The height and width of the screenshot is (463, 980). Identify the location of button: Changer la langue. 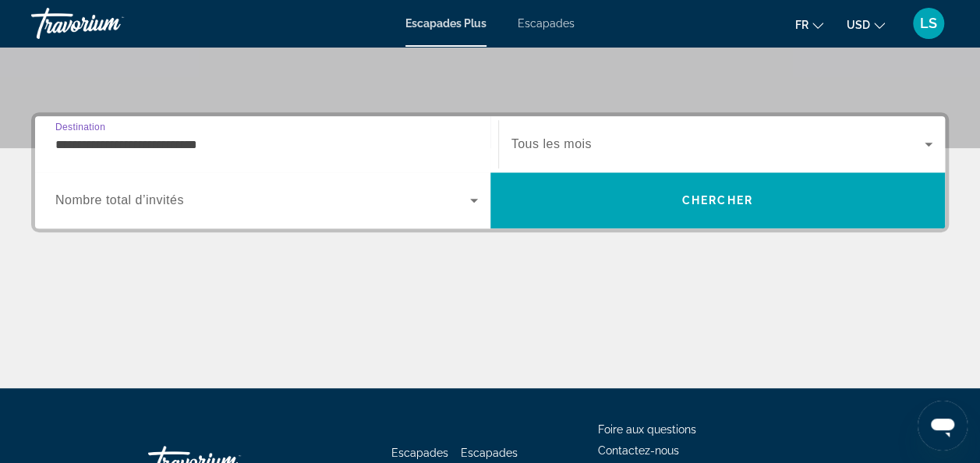
(809, 24).